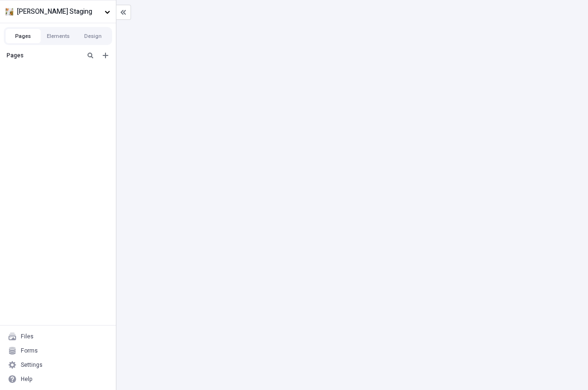  I want to click on div: Forms, so click(29, 350).